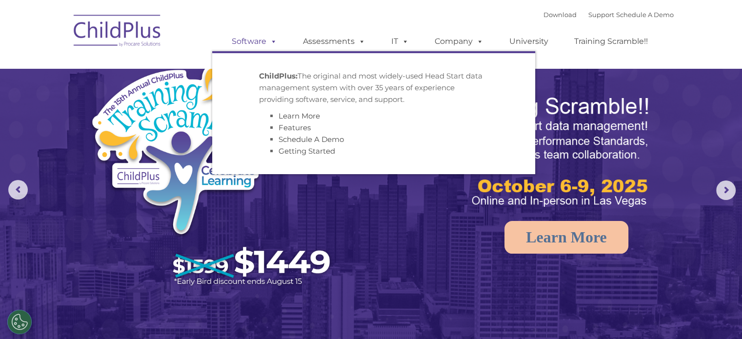 The height and width of the screenshot is (339, 742). I want to click on span: Last name, so click(150, 68).